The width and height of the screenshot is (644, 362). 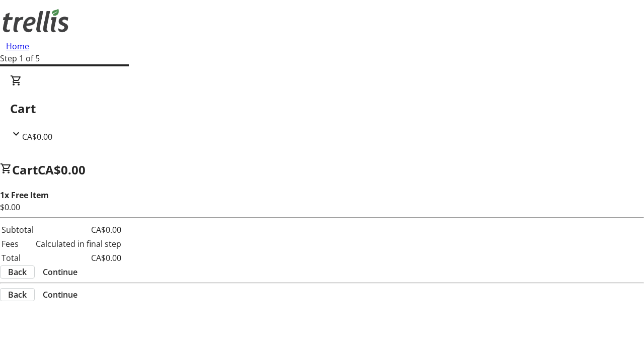 What do you see at coordinates (322, 109) in the screenshot?
I see `h2: Cart` at bounding box center [322, 109].